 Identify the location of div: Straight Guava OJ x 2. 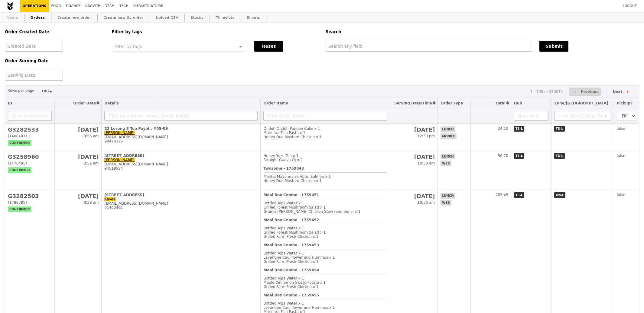
(325, 160).